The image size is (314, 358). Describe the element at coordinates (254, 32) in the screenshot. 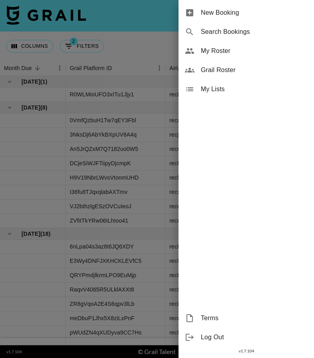

I see `span: Search Bookings` at that location.